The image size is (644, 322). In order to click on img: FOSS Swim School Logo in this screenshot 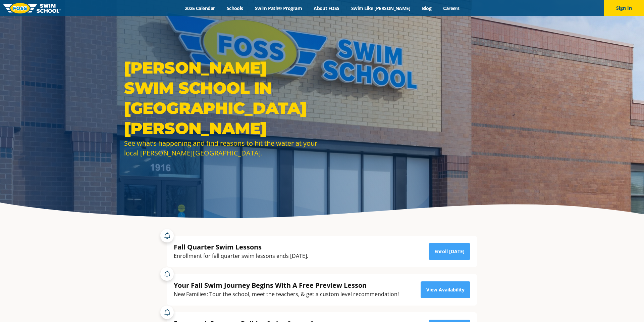, I will do `click(32, 8)`.